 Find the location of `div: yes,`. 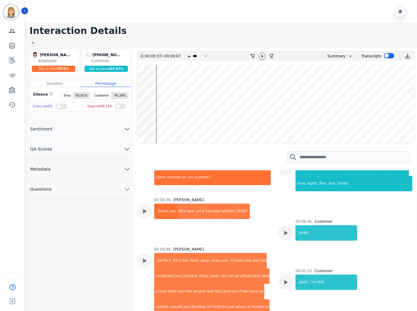

div: yes, is located at coordinates (225, 260).